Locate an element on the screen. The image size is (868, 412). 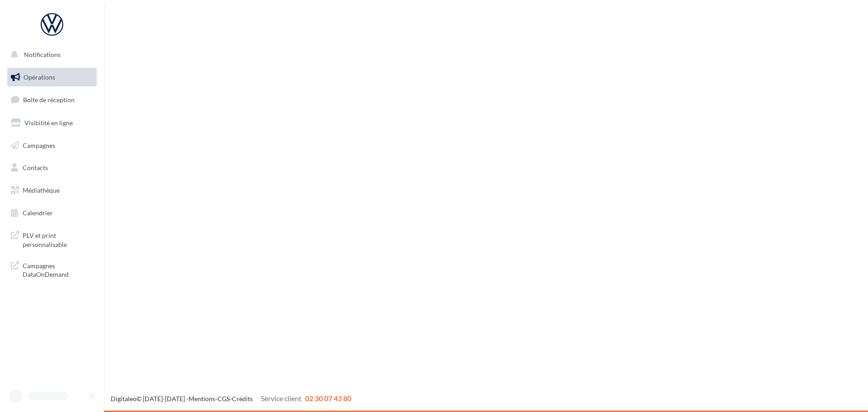
a: Campagnes DataOnDemand is located at coordinates (52, 269).